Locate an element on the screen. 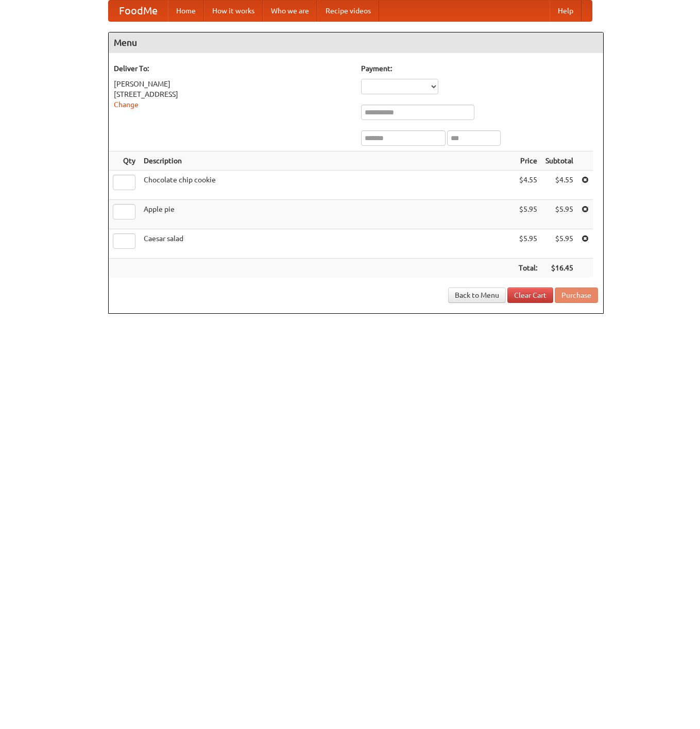 Image resolution: width=700 pixels, height=729 pixels. button: Purchase is located at coordinates (576, 295).